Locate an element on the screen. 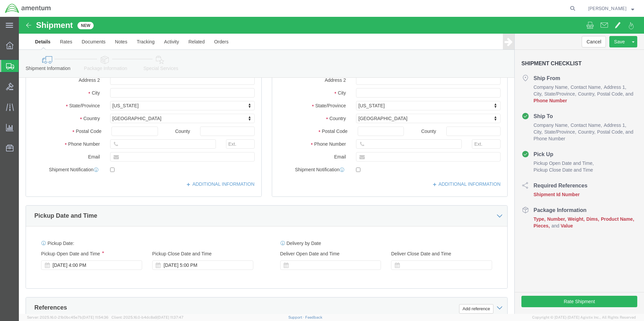 The height and width of the screenshot is (321, 644). img: logo is located at coordinates (28, 8).